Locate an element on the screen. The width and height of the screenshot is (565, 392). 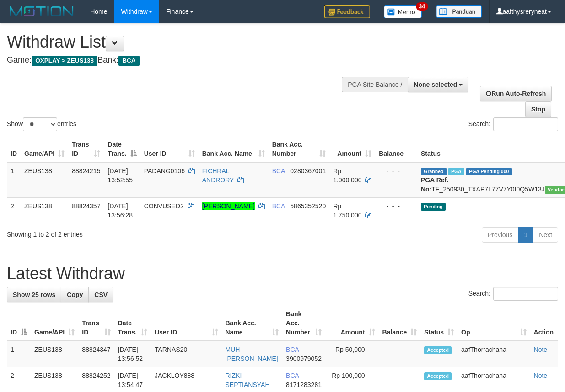
th: Status: activate to sort column ascending is located at coordinates (439, 324).